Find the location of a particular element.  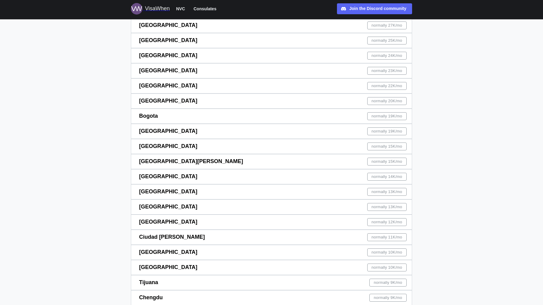

span: normally 25K /mo is located at coordinates (386, 41).